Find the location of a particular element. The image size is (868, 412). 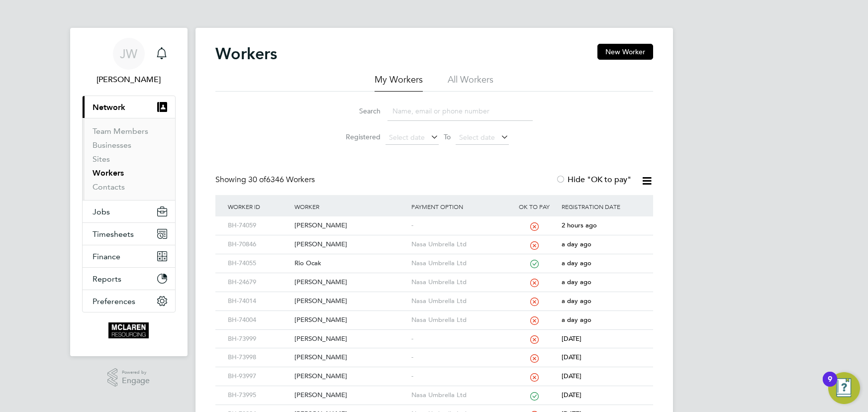

div: BH-70846 is located at coordinates (259, 244).